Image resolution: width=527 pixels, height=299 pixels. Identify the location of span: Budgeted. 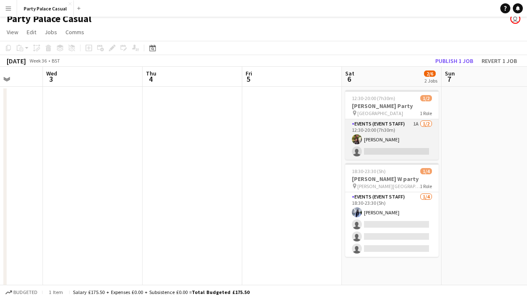
(25, 293).